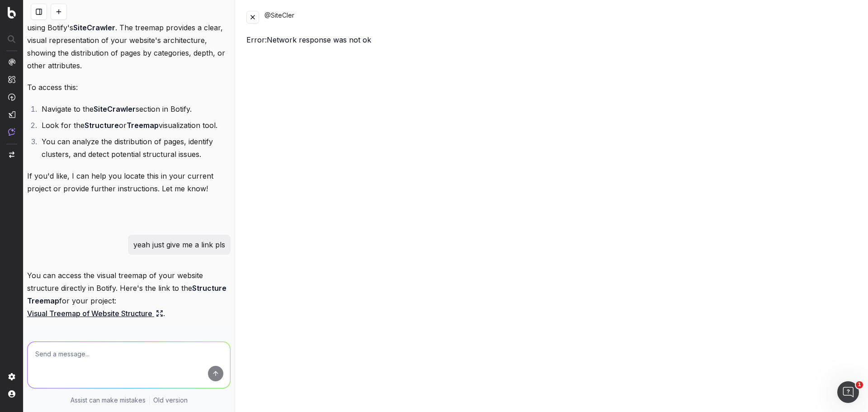 The height and width of the screenshot is (412, 868). What do you see at coordinates (12, 377) in the screenshot?
I see `img: Setting` at bounding box center [12, 377].